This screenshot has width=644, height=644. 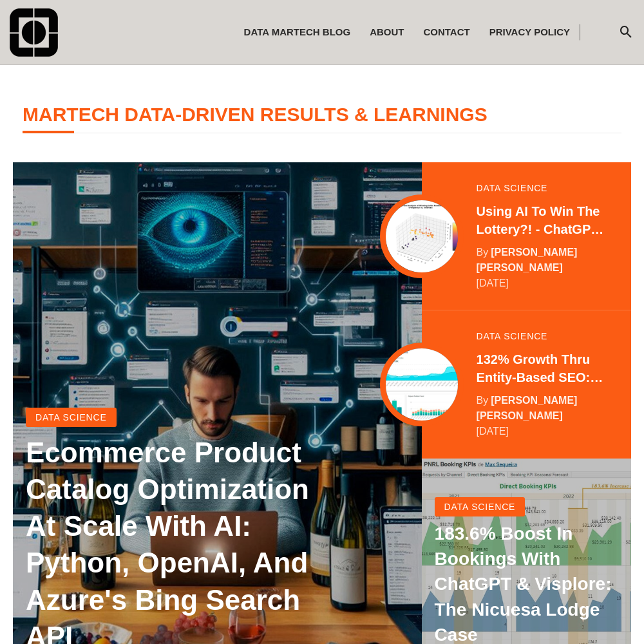 I want to click on img: comando-590, so click(x=33, y=33).